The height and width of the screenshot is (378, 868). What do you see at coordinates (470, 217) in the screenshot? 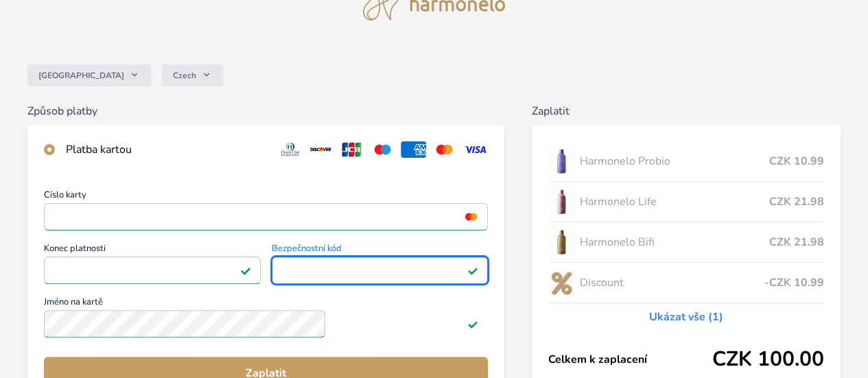
I see `img: mc` at bounding box center [470, 217].